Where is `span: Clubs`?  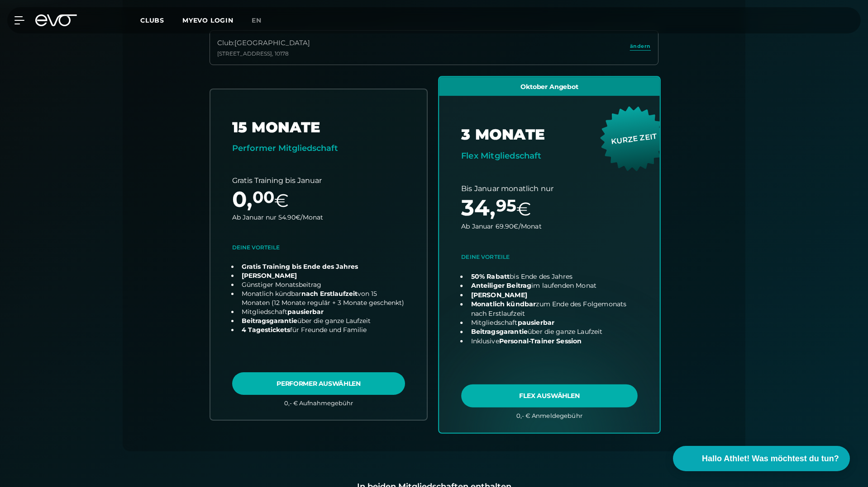 span: Clubs is located at coordinates (152, 20).